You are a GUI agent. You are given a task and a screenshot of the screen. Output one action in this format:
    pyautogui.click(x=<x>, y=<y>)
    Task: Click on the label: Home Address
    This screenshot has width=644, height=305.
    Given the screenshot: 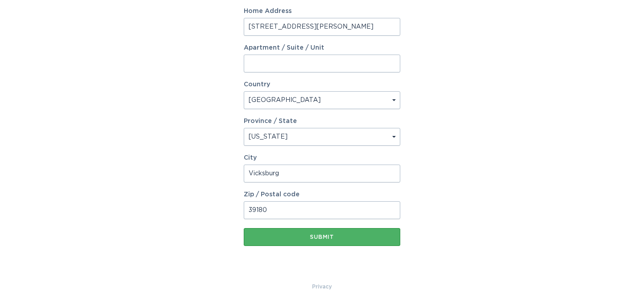 What is the action you would take?
    pyautogui.click(x=322, y=11)
    